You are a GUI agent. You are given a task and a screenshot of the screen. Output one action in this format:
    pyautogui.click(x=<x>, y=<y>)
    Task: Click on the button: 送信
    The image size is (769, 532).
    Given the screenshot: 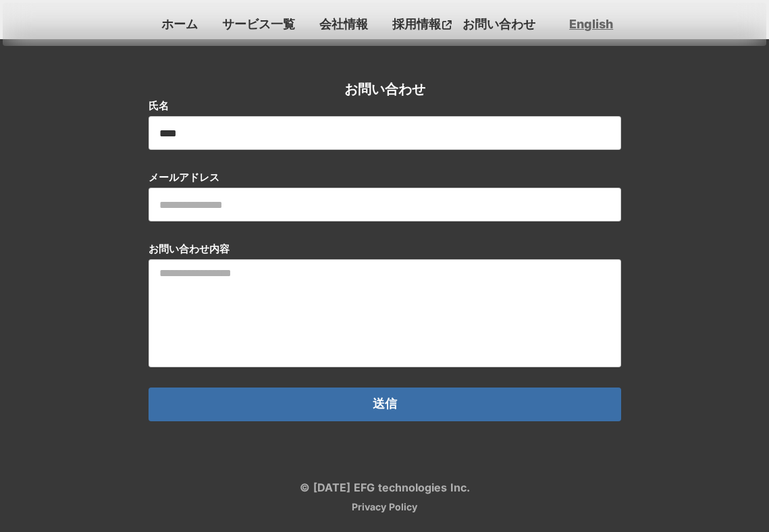 What is the action you would take?
    pyautogui.click(x=385, y=404)
    